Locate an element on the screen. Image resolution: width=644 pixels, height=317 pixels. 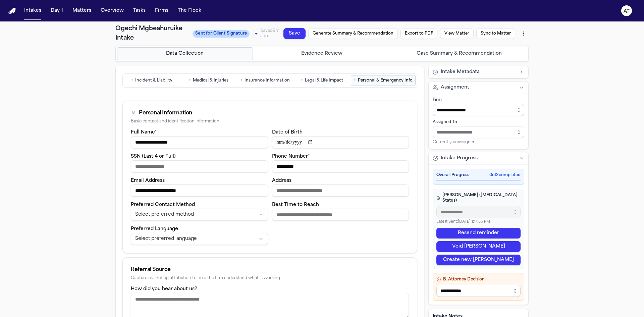
button: Intake Progress is located at coordinates (478, 158).